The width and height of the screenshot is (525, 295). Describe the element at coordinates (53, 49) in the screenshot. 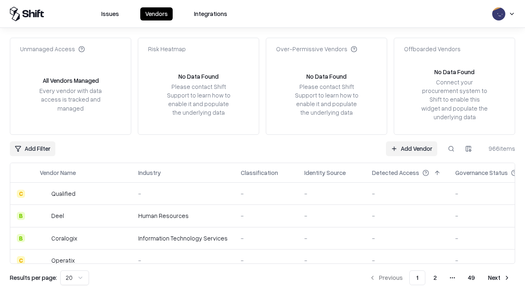

I see `div: Unmanaged Access` at that location.